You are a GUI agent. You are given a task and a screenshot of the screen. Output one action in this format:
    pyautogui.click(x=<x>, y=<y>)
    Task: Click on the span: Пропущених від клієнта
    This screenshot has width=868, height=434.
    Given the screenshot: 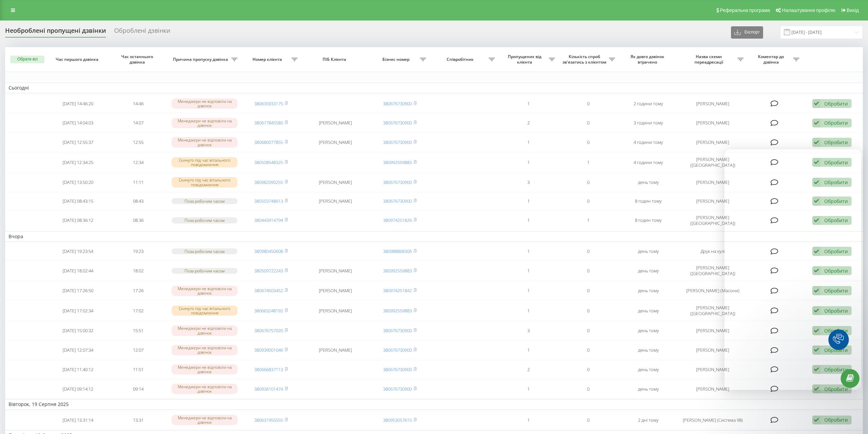 What is the action you would take?
    pyautogui.click(x=525, y=59)
    